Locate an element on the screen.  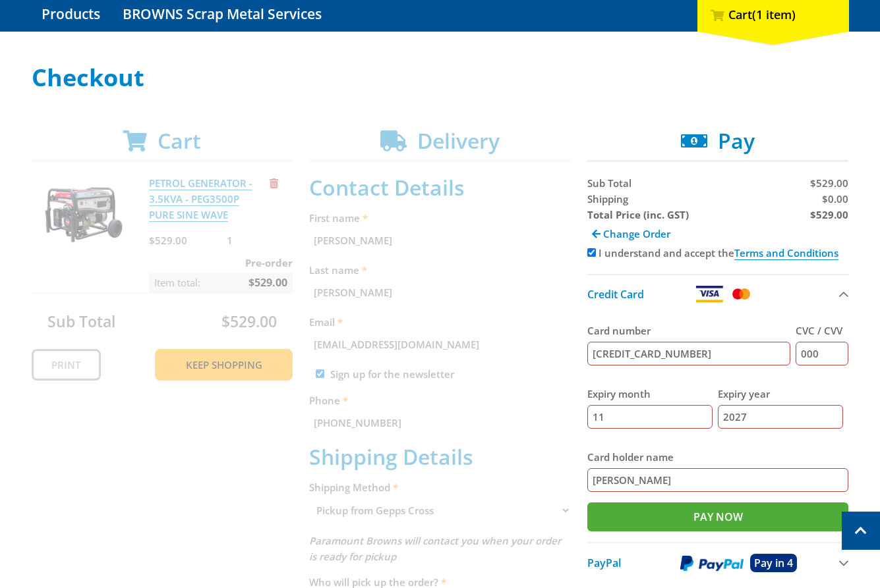
span: $0.00 is located at coordinates (835, 199).